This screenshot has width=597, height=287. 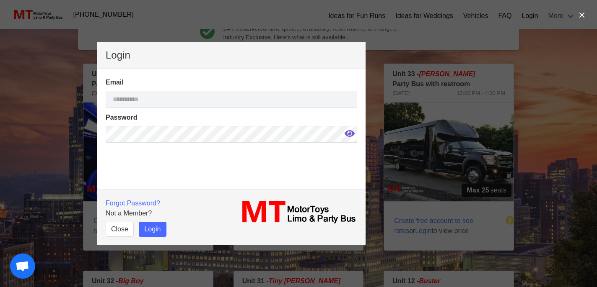 I want to click on a: Not a Member?, so click(x=129, y=213).